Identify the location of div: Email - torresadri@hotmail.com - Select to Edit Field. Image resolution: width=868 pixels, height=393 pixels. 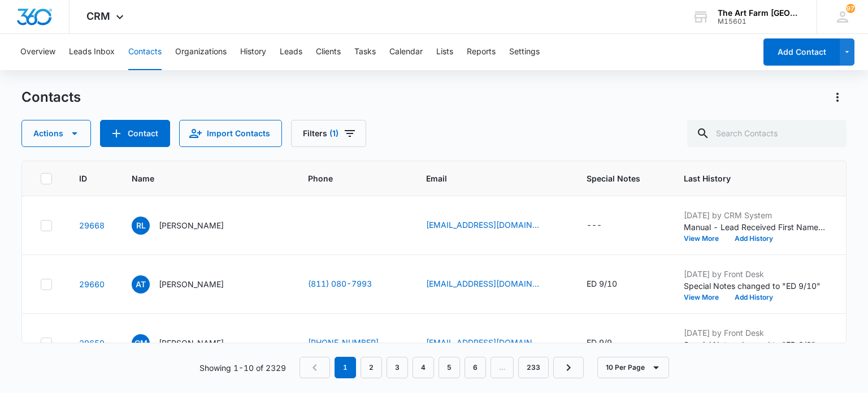
(493, 284).